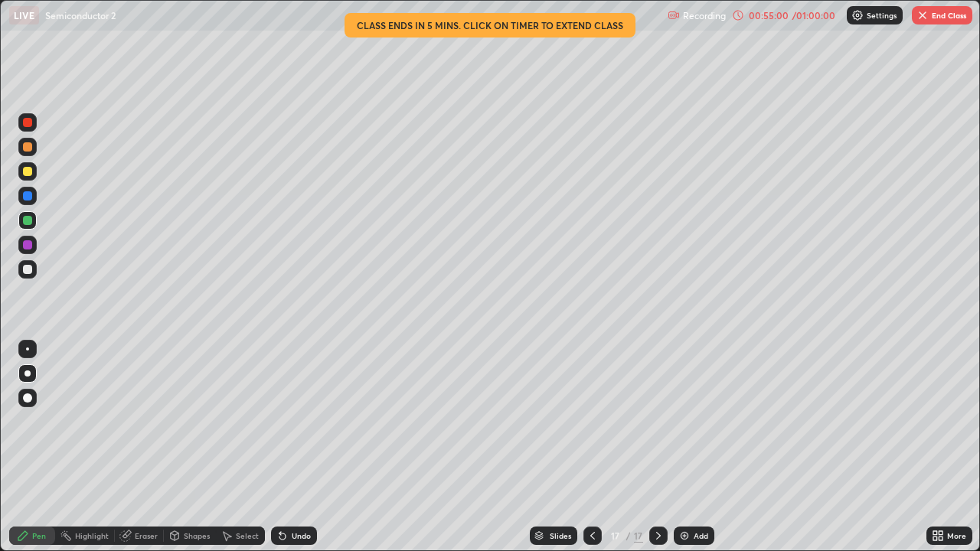  I want to click on img: end-class-cross, so click(923, 16).